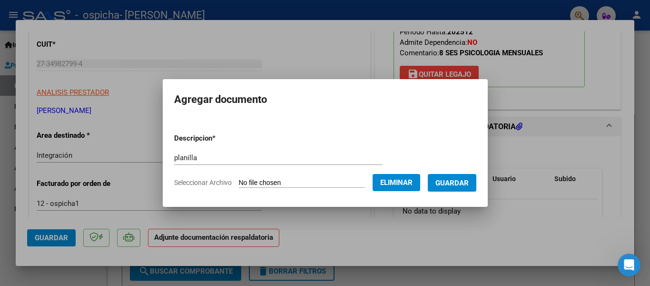  I want to click on p: Descripcion, so click(219, 138).